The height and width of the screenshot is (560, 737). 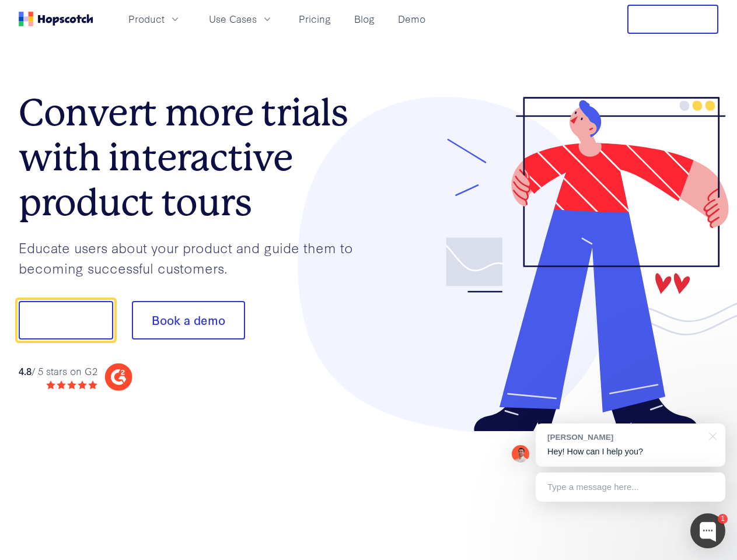 What do you see at coordinates (56, 19) in the screenshot?
I see `a: Home` at bounding box center [56, 19].